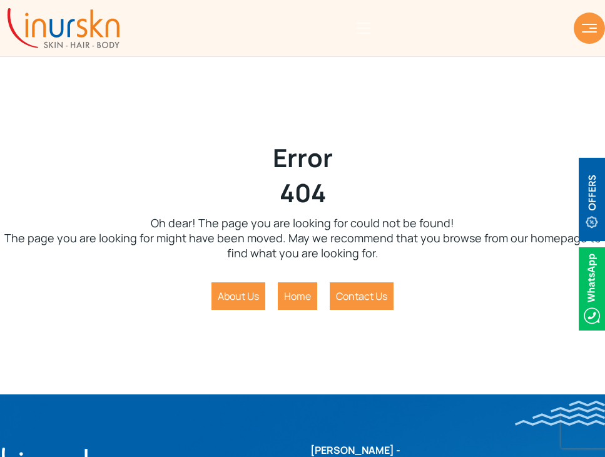 The width and height of the screenshot is (605, 457). I want to click on a: Whatsappicon, so click(592, 288).